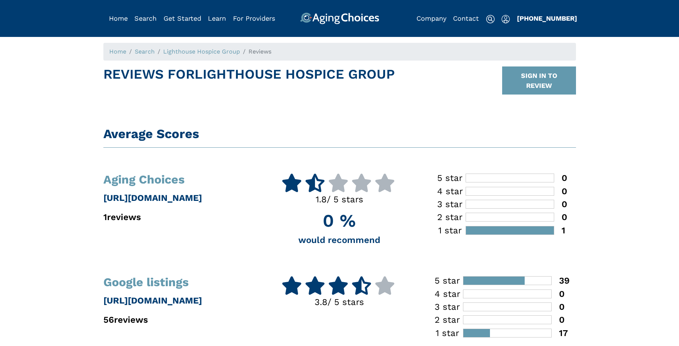  Describe the element at coordinates (178, 320) in the screenshot. I see `p: 56 reviews` at that location.